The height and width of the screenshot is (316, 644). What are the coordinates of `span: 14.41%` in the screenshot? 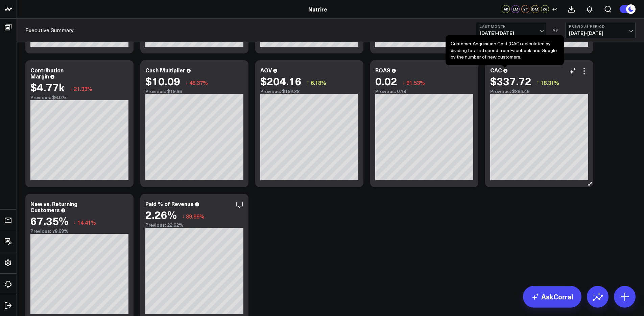 It's located at (87, 222).